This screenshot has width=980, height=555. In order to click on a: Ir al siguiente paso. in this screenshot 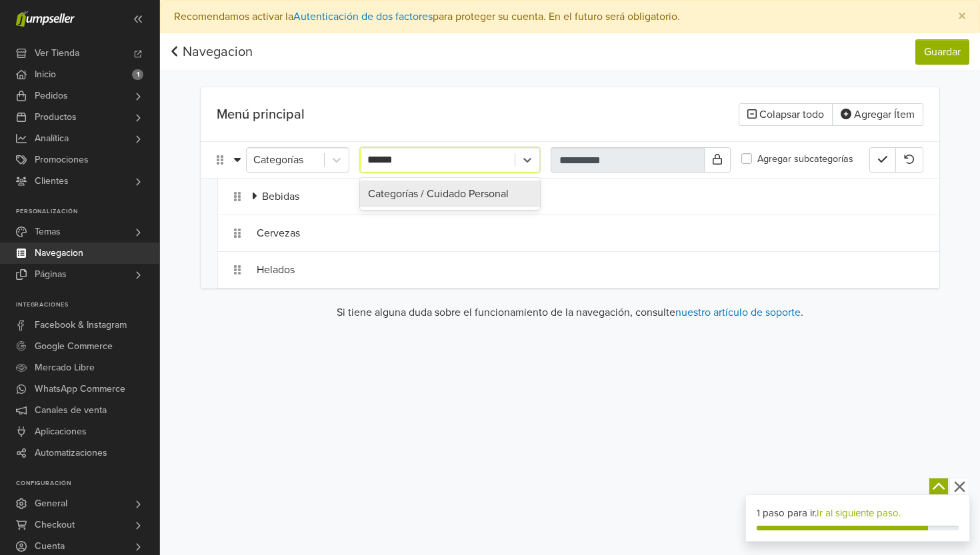, I will do `click(859, 513)`.